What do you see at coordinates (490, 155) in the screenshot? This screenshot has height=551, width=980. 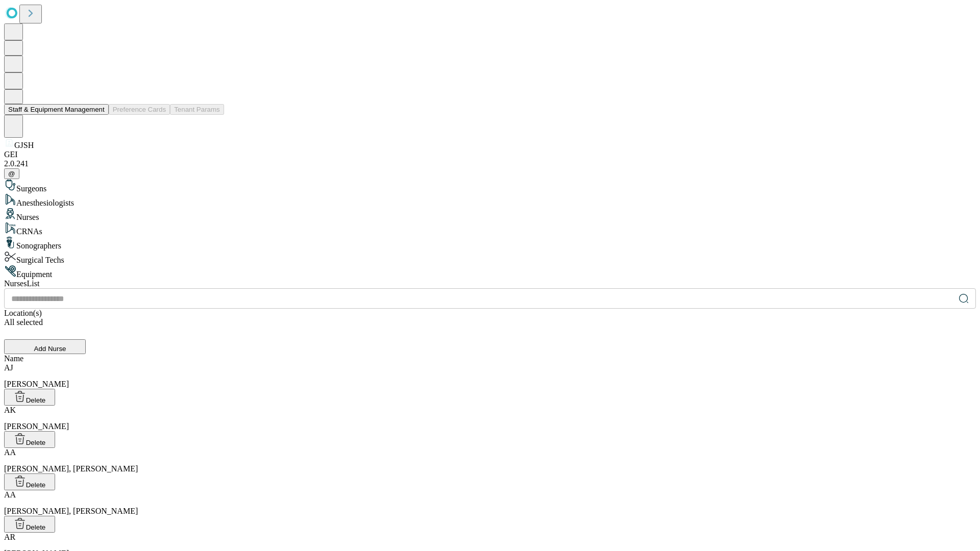 I see `div: GEI` at bounding box center [490, 155].